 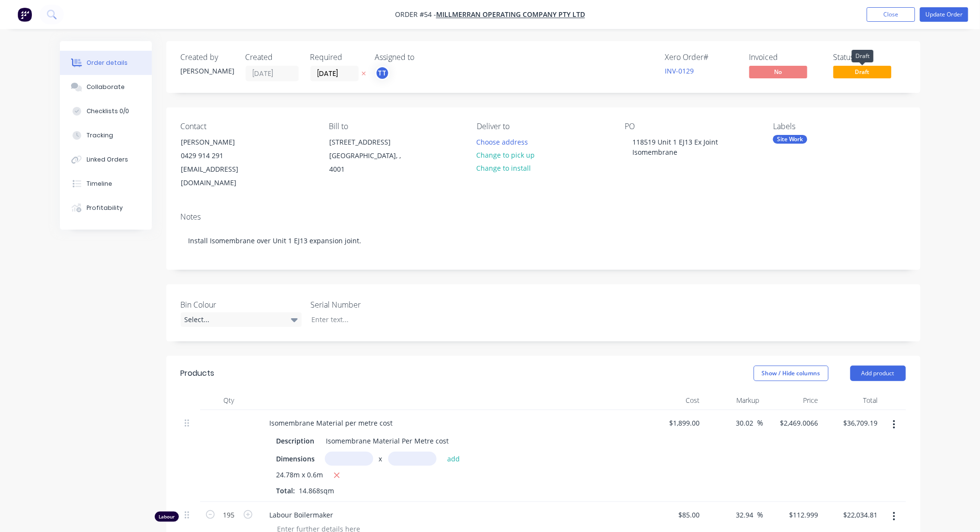 I want to click on a: INV-0129, so click(x=680, y=71).